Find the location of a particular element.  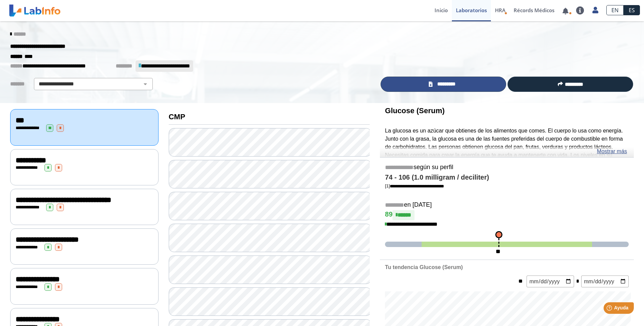

a: Mostrar más is located at coordinates (612, 151).